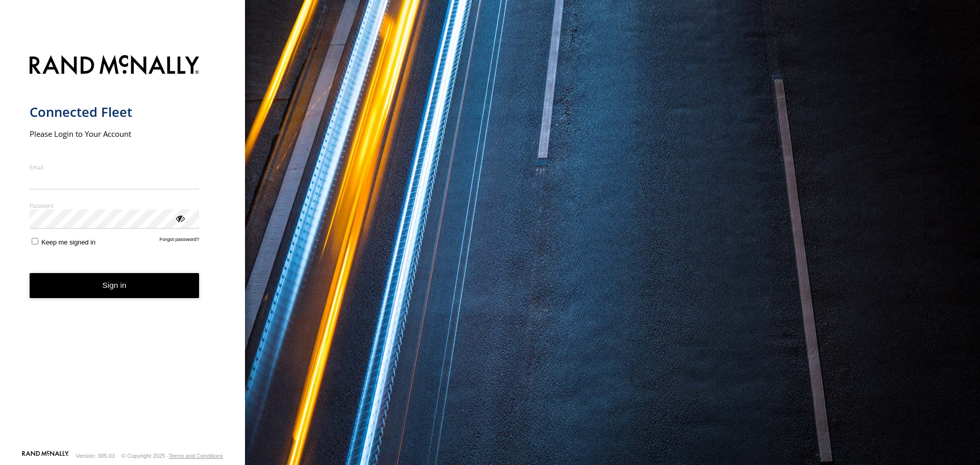 This screenshot has width=980, height=465. I want to click on form: main, so click(122, 249).